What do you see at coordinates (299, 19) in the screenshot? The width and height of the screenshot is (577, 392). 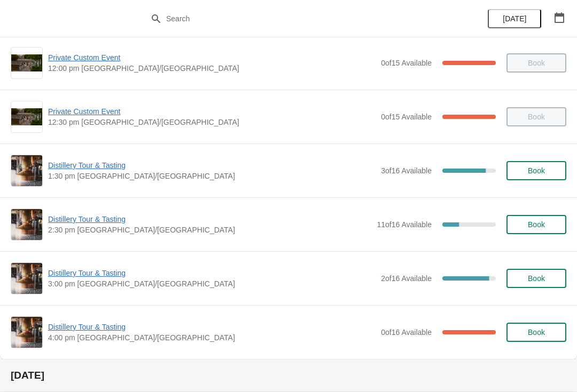 I see `input: Search` at bounding box center [299, 19].